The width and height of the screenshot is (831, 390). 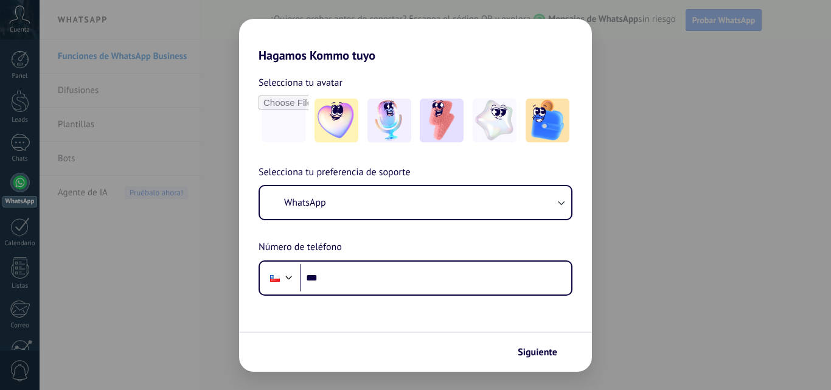 I want to click on h2: Hagamos Kommo tuyo, so click(x=415, y=41).